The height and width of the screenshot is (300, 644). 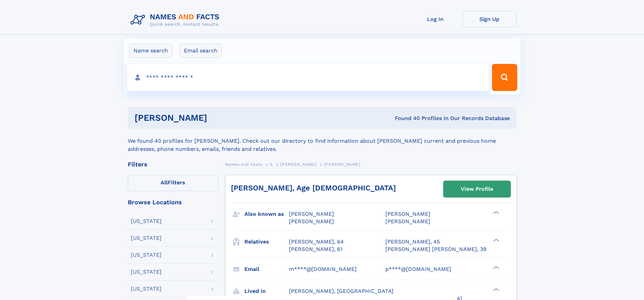 What do you see at coordinates (173, 183) in the screenshot?
I see `label: Filters` at bounding box center [173, 183].